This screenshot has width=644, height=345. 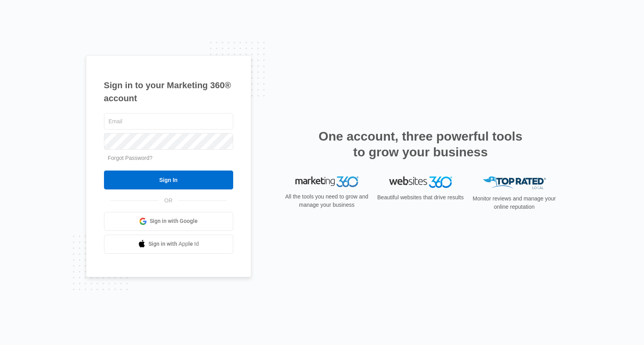 What do you see at coordinates (327, 182) in the screenshot?
I see `img: Marketing 360` at bounding box center [327, 182].